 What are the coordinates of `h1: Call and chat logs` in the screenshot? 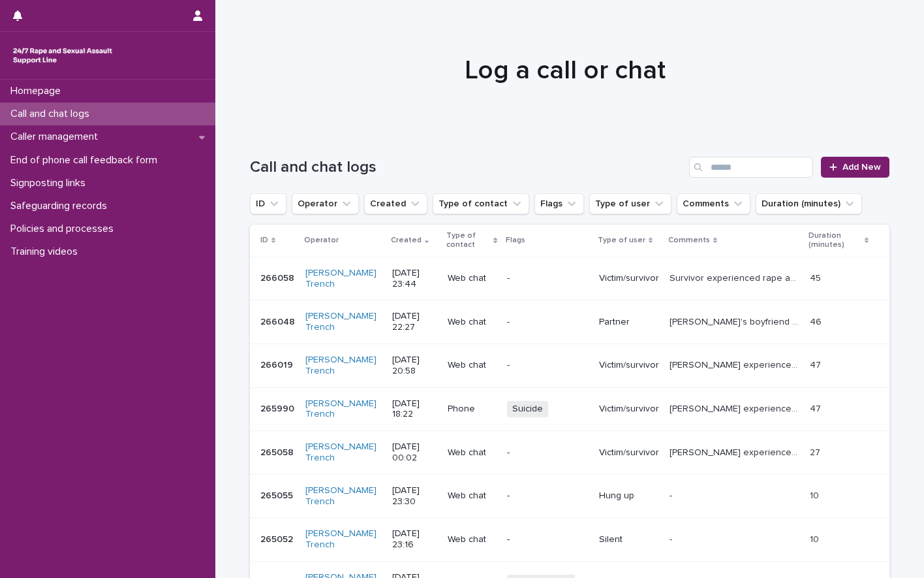 It's located at (466, 167).